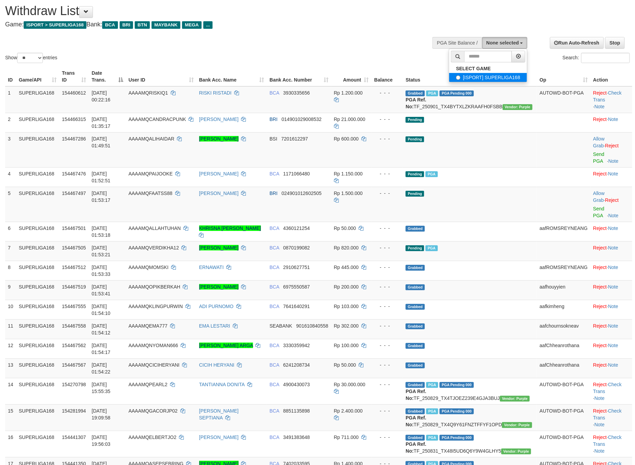 This screenshot has width=635, height=465. Describe the element at coordinates (473, 69) in the screenshot. I see `b: SELECT GAME` at that location.